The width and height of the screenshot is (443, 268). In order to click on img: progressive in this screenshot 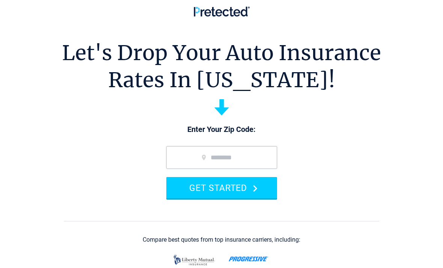, I will do `click(249, 259)`.